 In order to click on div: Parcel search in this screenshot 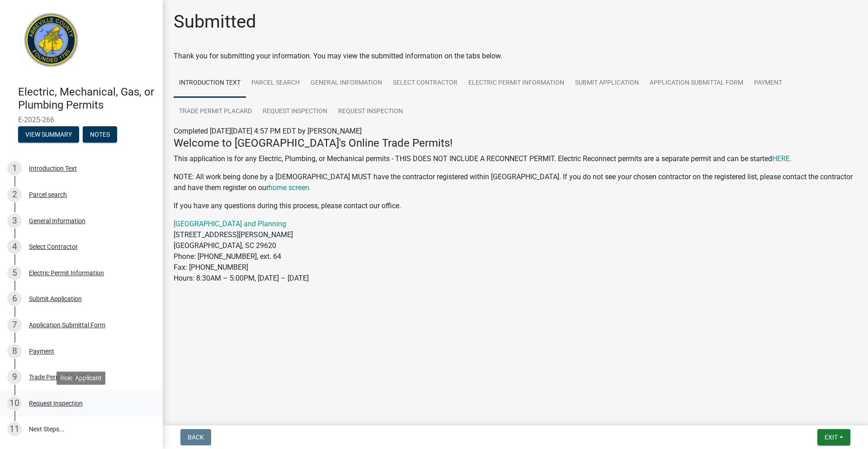, I will do `click(48, 195)`.